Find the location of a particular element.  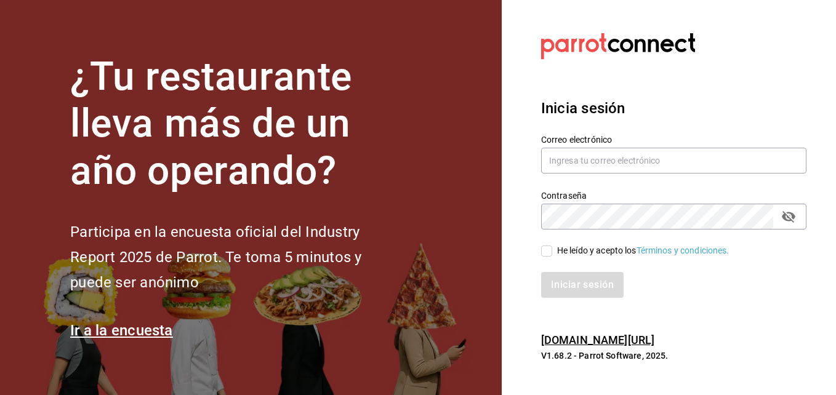

a: Ir a la encuesta is located at coordinates (121, 330).